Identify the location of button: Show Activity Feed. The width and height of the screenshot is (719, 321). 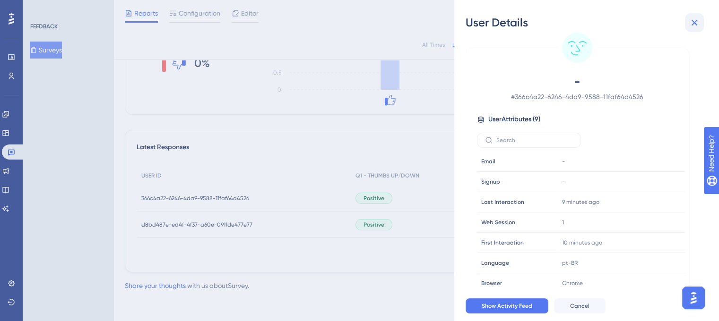
(507, 306).